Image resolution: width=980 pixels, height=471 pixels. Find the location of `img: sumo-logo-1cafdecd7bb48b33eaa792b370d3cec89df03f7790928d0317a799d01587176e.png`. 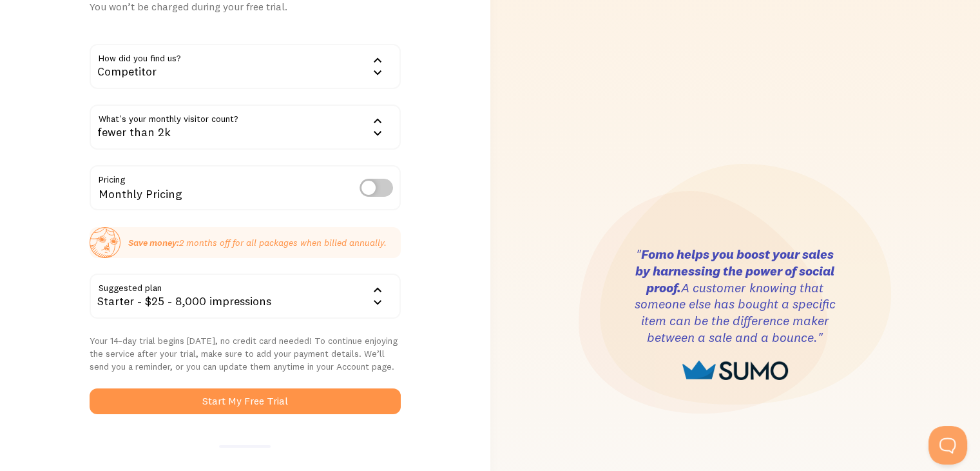

img: sumo-logo-1cafdecd7bb48b33eaa792b370d3cec89df03f7790928d0317a799d01587176e.png is located at coordinates (735, 370).